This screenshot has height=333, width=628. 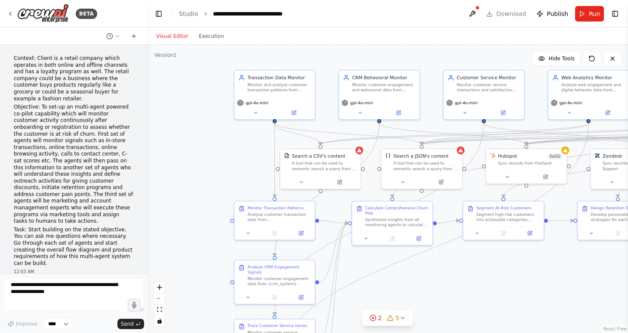 What do you see at coordinates (279, 269) in the screenshot?
I see `div: Analyze CRM Engagement Signals` at bounding box center [279, 269].